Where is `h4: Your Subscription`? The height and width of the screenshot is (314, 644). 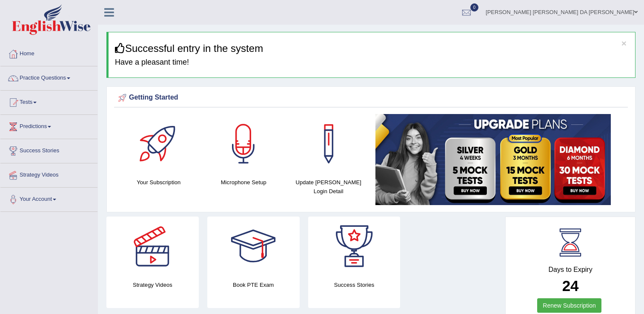 h4: Your Subscription is located at coordinates (159, 183).